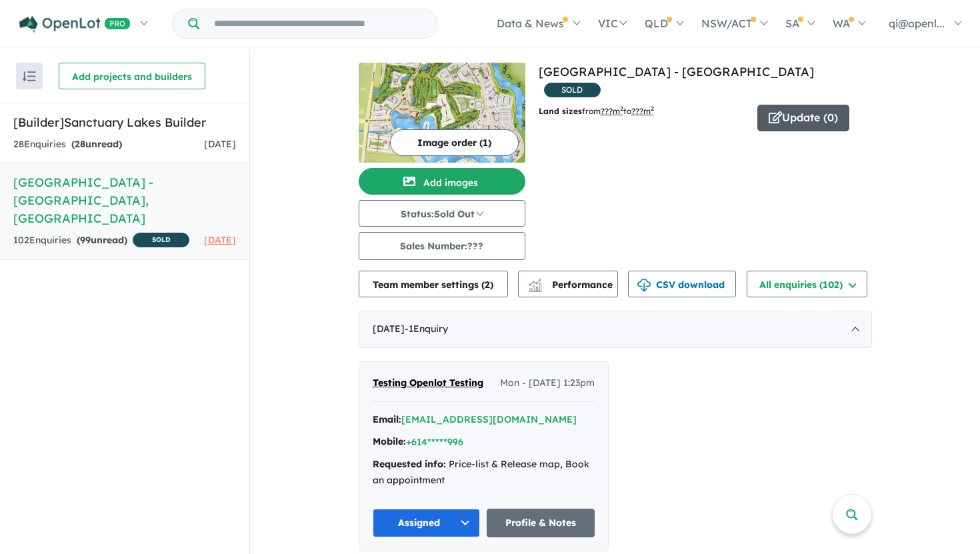  What do you see at coordinates (428, 384) in the screenshot?
I see `a: Testing Openlot Testing` at bounding box center [428, 384].